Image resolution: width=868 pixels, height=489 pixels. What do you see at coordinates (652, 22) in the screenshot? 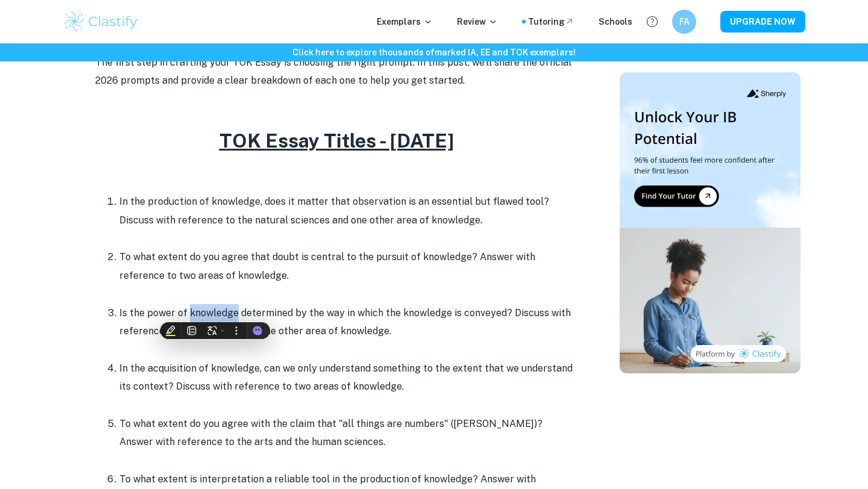
I see `button: Help and Feedback` at bounding box center [652, 22].